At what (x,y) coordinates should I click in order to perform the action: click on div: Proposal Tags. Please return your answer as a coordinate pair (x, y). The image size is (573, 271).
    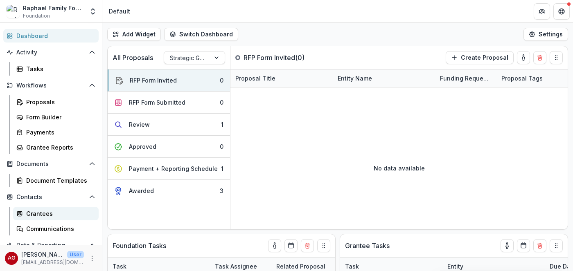
    Looking at the image, I should click on (521, 78).